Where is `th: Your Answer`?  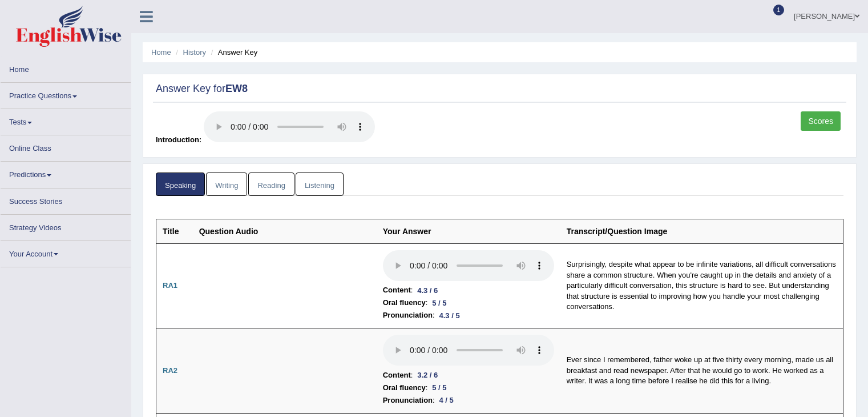 th: Your Answer is located at coordinates (468, 230).